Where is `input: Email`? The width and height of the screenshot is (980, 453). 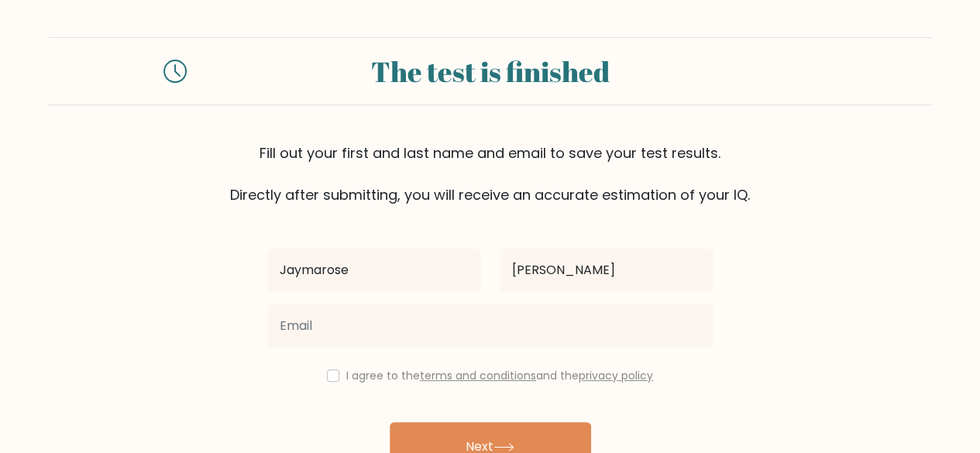
input: Email is located at coordinates (490, 326).